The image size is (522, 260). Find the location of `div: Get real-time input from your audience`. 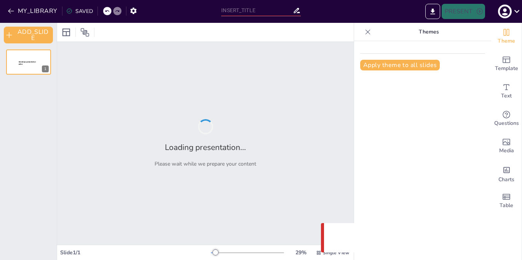

div: Get real-time input from your audience is located at coordinates (507, 119).